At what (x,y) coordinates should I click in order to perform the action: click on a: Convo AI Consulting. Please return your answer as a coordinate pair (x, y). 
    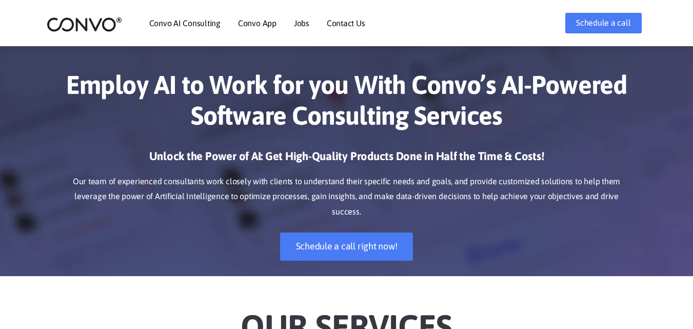
    Looking at the image, I should click on (185, 23).